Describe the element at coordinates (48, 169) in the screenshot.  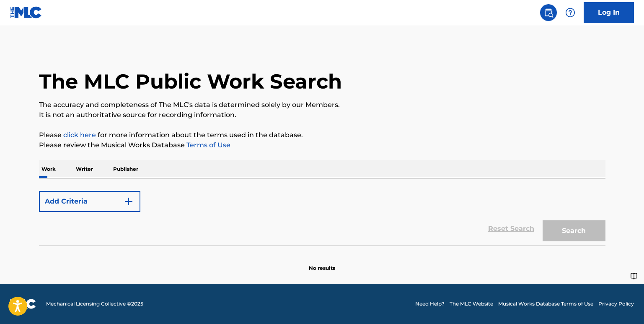
I see `p: Work` at that location.